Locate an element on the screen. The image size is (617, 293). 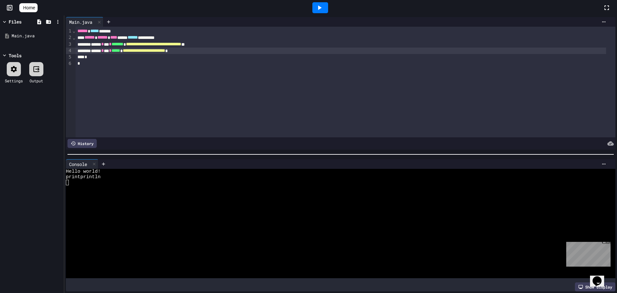
div: History is located at coordinates (82, 143).